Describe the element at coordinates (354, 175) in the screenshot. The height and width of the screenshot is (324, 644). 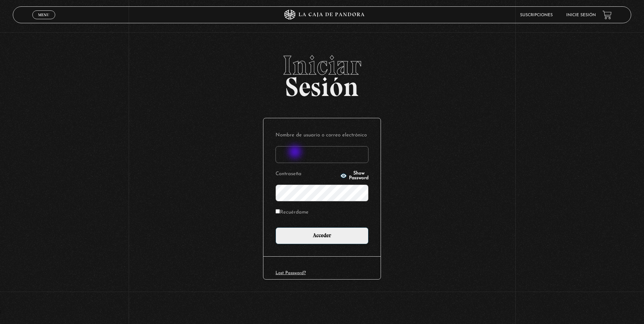
I see `button: Show Password` at that location.